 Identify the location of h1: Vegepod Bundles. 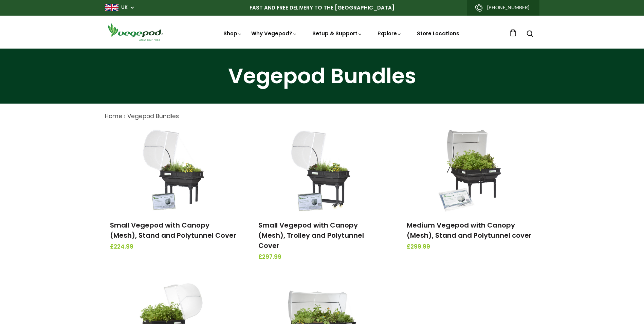
(322, 76).